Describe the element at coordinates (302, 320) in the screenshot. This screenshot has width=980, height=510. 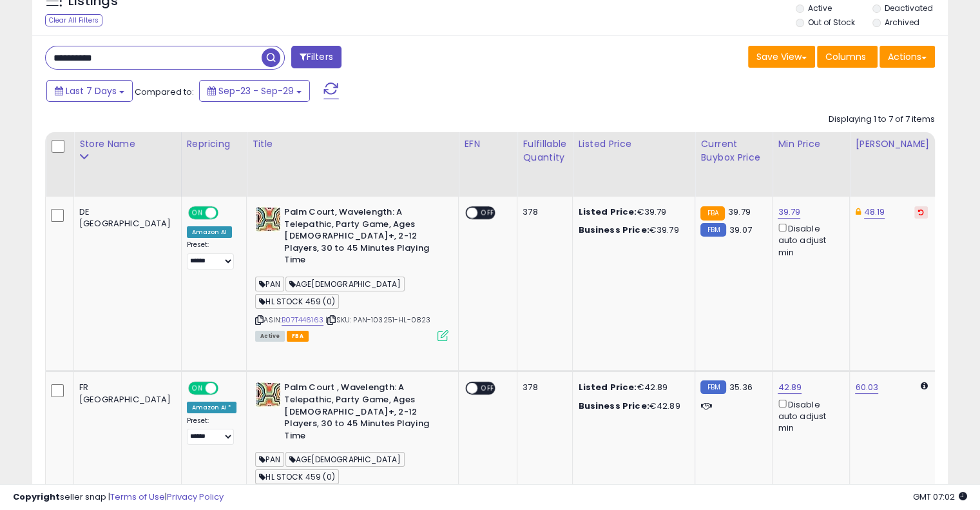
I see `a: B07T446163` at that location.